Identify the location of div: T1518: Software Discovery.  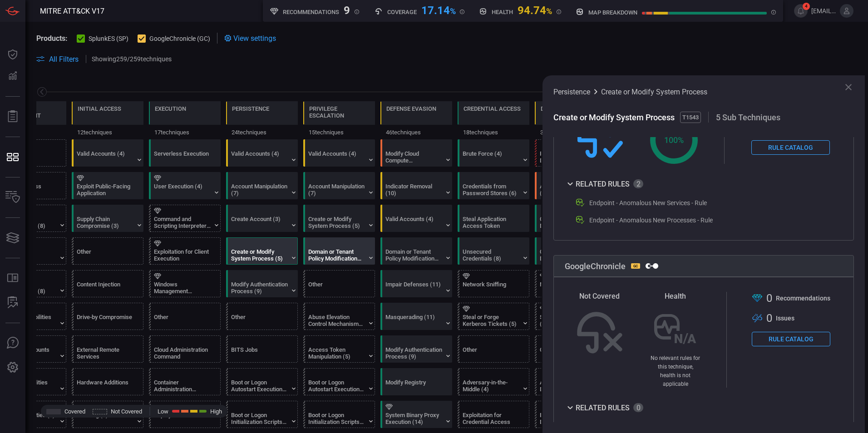
(570, 317).